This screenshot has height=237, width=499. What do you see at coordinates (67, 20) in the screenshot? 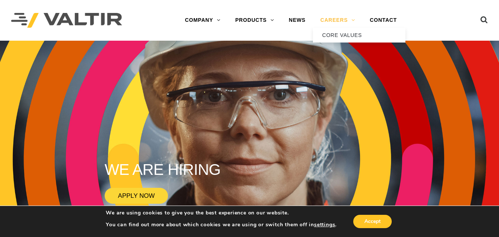
I see `img: Valtir` at bounding box center [67, 20].